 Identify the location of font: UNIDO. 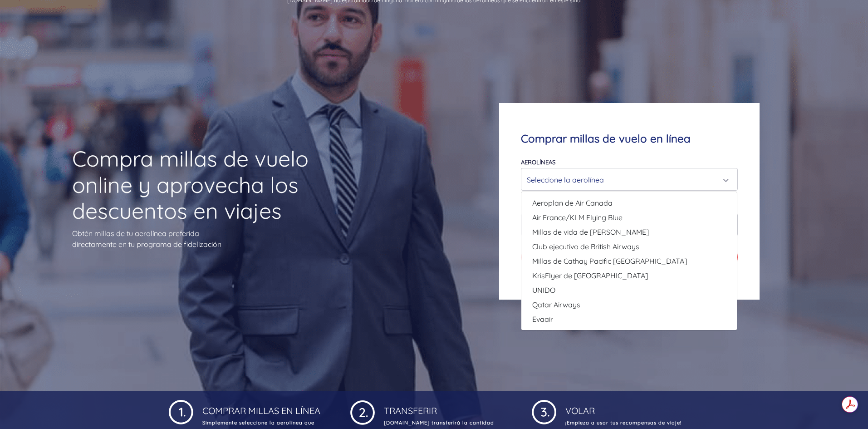
(543, 290).